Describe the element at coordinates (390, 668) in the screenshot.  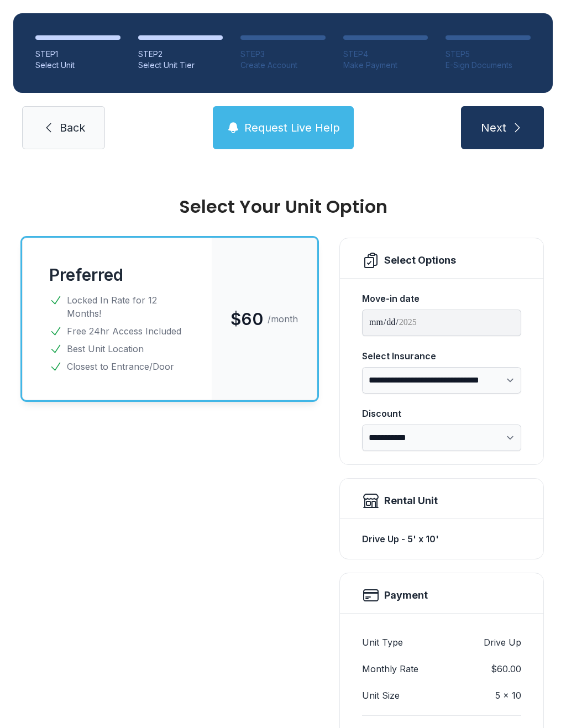
I see `dt: Monthly Rate` at that location.